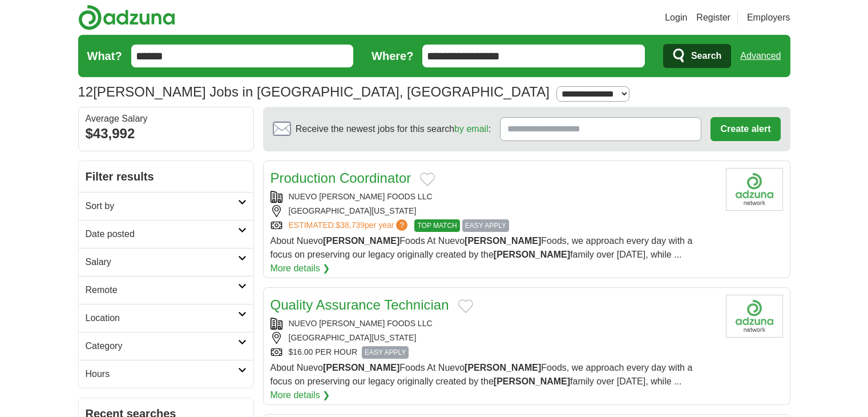 The image size is (868, 417). I want to click on label: Where?, so click(392, 56).